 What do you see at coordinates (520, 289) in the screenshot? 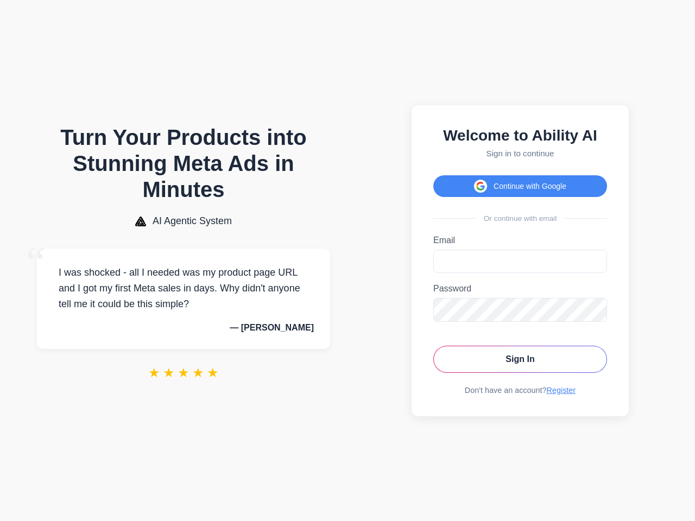
I see `label: Password` at bounding box center [520, 289].